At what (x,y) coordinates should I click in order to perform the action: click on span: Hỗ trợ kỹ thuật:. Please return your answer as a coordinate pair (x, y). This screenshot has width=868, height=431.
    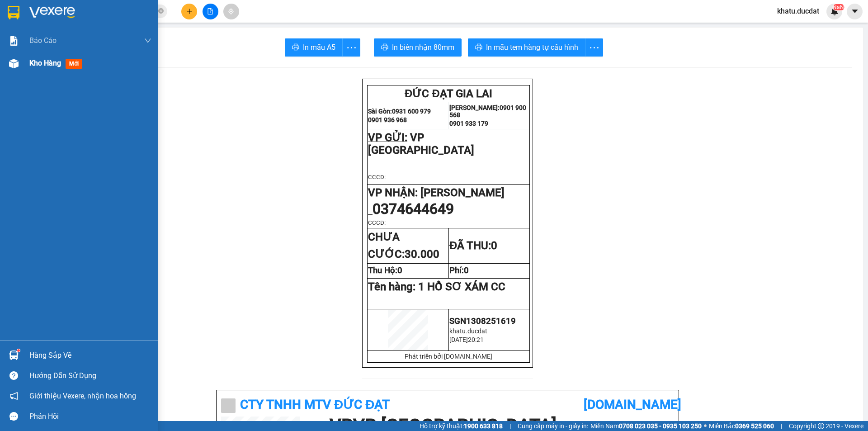
    Looking at the image, I should click on (461, 426).